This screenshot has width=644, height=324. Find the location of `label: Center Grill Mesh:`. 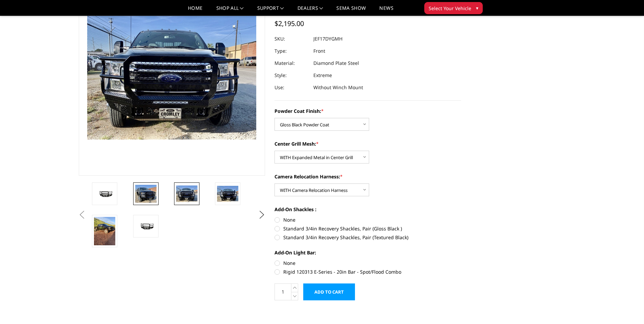

label: Center Grill Mesh: is located at coordinates (368, 144).